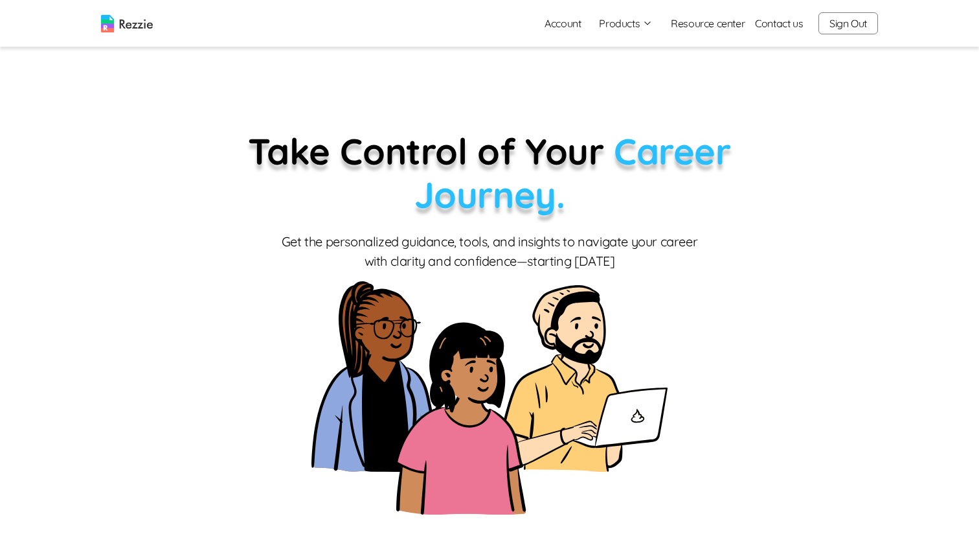  I want to click on span: Career Journey., so click(573, 172).